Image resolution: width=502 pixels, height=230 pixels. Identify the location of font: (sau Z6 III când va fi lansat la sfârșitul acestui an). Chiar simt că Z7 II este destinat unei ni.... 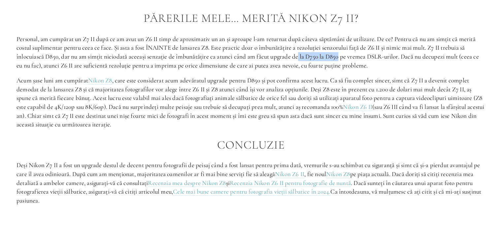
(251, 115).